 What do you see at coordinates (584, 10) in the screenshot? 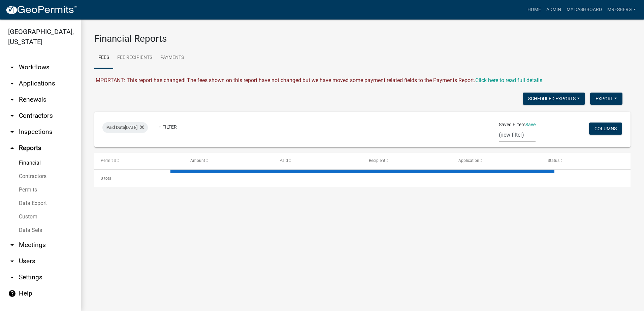
I see `a: My Dashboard` at bounding box center [584, 10].